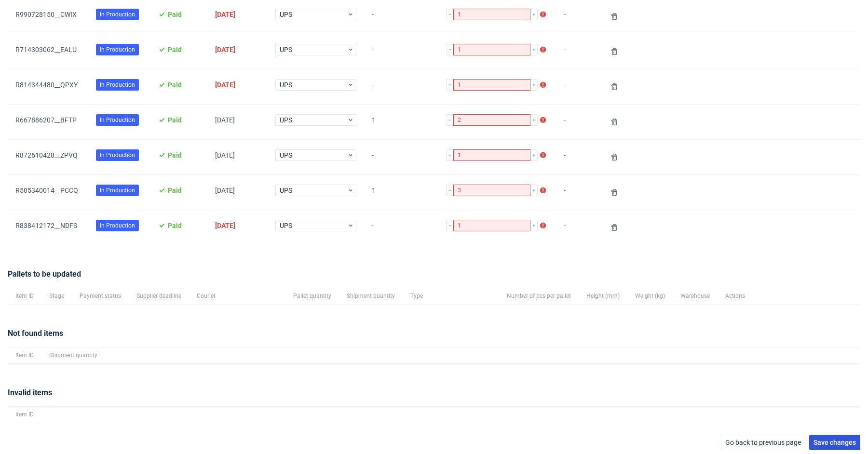 This screenshot has height=454, width=868. I want to click on a: R838412172__NDFS, so click(46, 226).